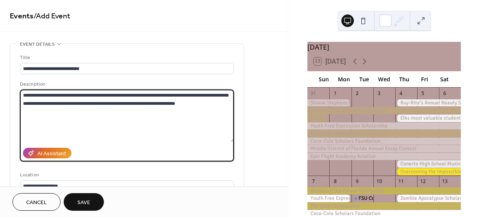  I want to click on div: Middle District of Florida Annual Essay Contest, so click(384, 148).